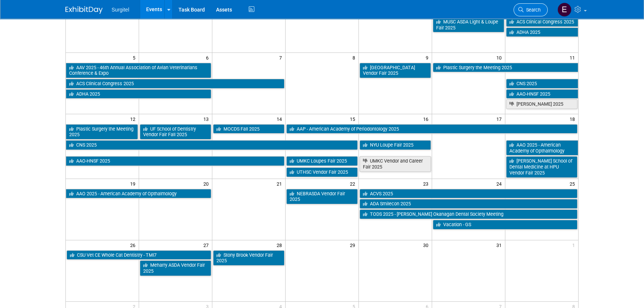  I want to click on a: NYU Loupe Fair 2025, so click(395, 145).